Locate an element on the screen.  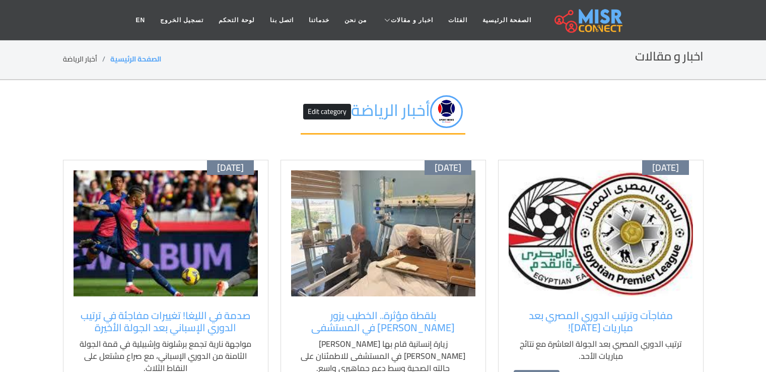
h2: اخبار و مقالات is located at coordinates (669, 56).